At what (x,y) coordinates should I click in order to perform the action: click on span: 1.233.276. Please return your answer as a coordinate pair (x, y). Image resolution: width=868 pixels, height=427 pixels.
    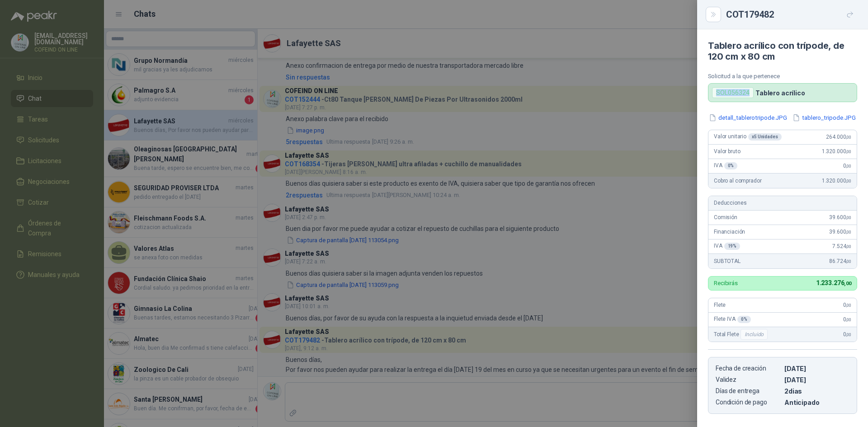
    Looking at the image, I should click on (833, 283).